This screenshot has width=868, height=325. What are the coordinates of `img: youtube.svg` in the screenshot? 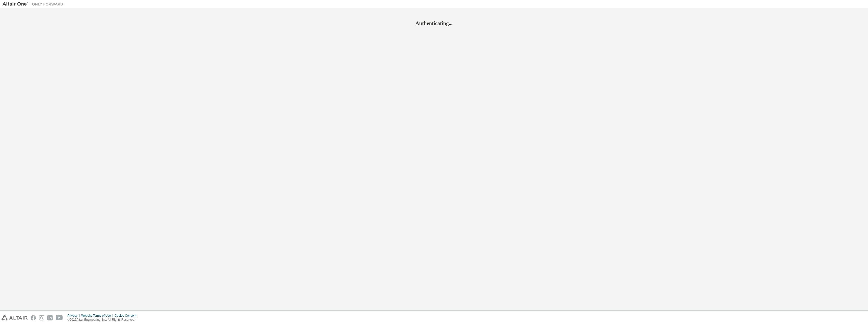 It's located at (59, 317).